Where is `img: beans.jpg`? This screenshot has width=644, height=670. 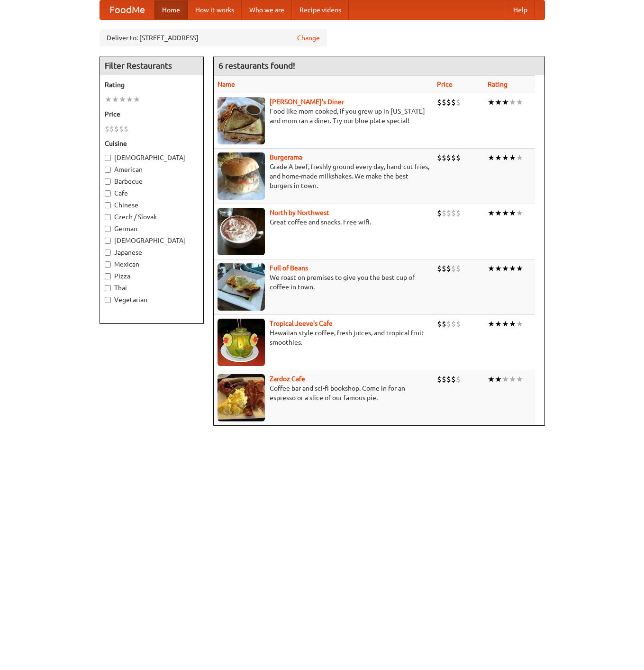
img: beans.jpg is located at coordinates (241, 287).